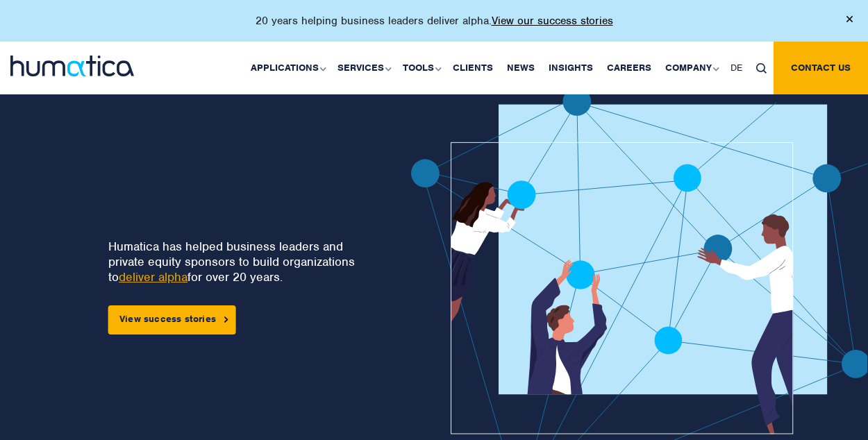 The image size is (868, 440). What do you see at coordinates (821, 68) in the screenshot?
I see `a: Contact us` at bounding box center [821, 68].